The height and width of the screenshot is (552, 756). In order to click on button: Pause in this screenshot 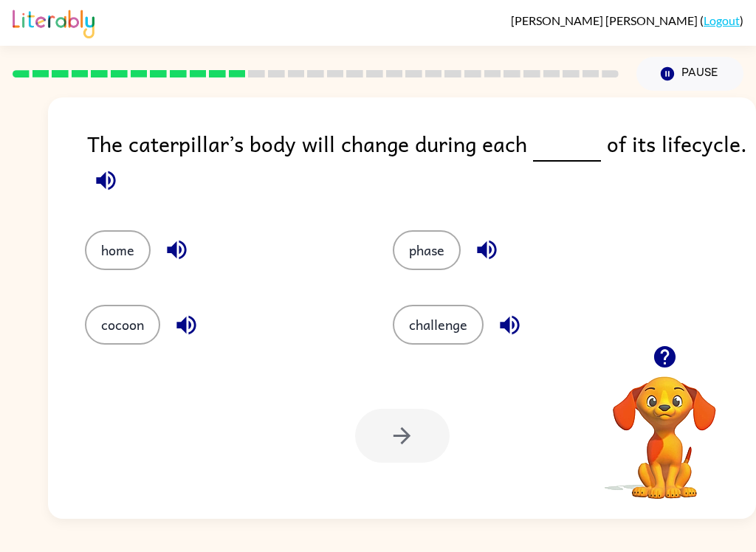, I will do `click(690, 74)`.